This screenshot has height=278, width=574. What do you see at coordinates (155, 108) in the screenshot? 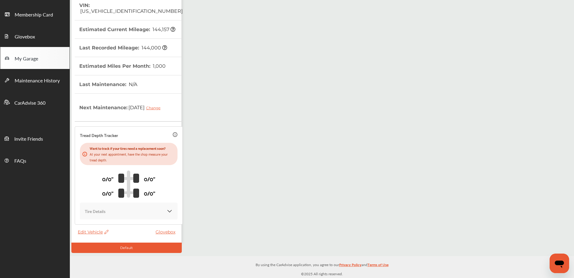
I see `div: Change` at bounding box center [155, 108].